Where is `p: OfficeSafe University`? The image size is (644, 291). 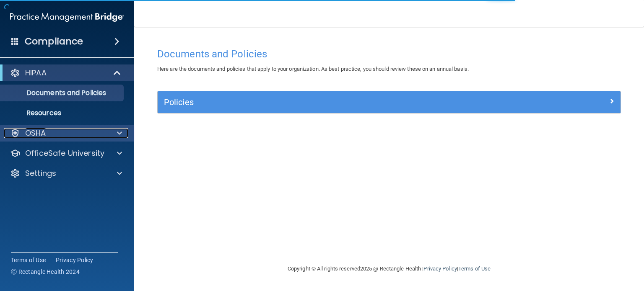
p: OfficeSafe University is located at coordinates (64, 153).